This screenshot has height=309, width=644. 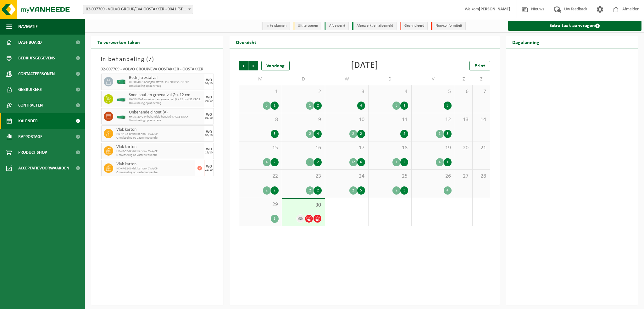 I want to click on div: 6, so click(x=361, y=162).